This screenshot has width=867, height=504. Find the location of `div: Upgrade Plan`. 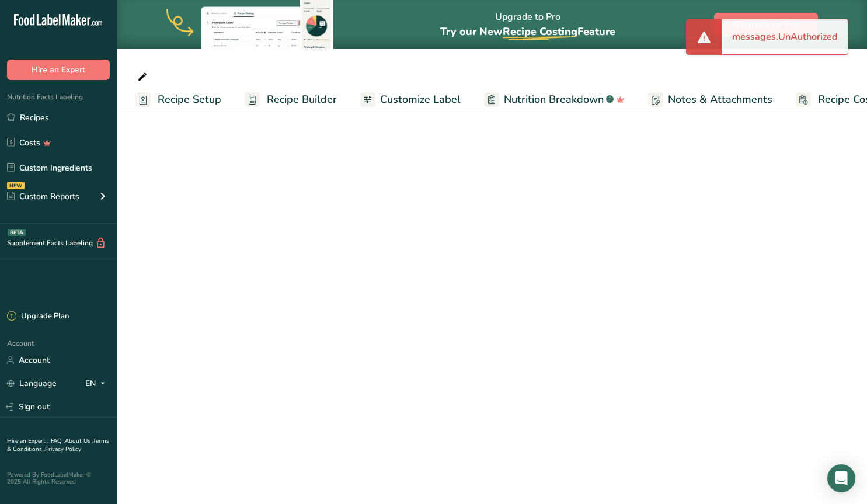

div: Upgrade Plan is located at coordinates (38, 317).